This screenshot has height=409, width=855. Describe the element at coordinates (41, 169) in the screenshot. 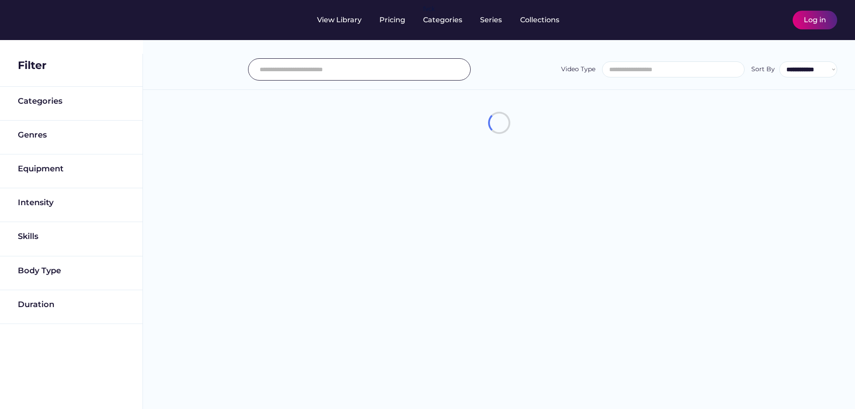

I see `div: Equipment` at that location.